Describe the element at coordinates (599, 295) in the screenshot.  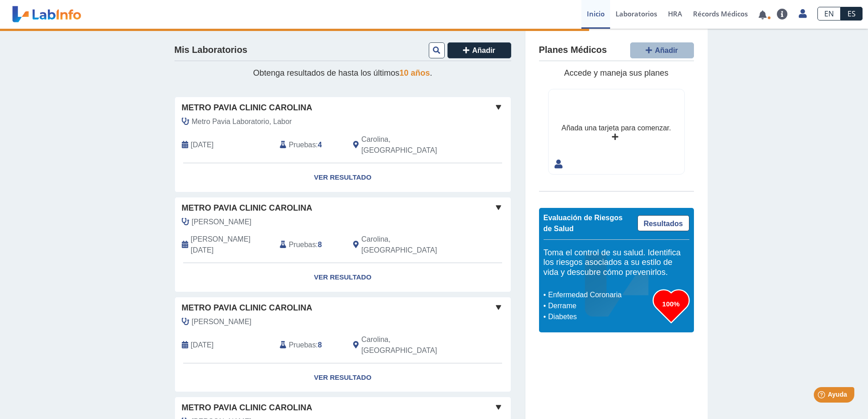
I see `li: Enfermedad Coronaria` at that location.